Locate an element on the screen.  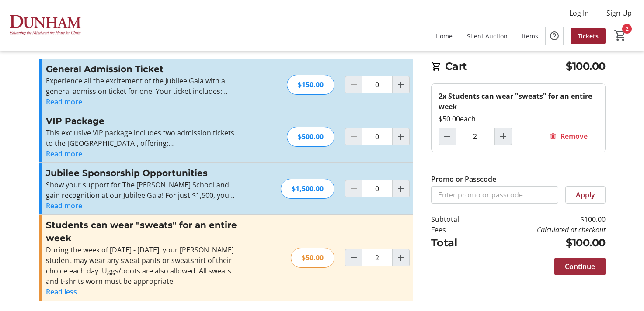
div: $150.00 is located at coordinates (310, 85).